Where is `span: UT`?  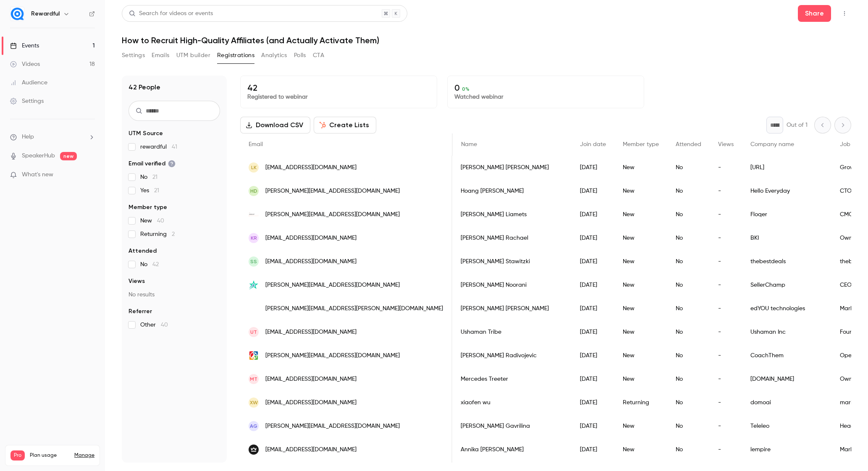
span: UT is located at coordinates (254, 332).